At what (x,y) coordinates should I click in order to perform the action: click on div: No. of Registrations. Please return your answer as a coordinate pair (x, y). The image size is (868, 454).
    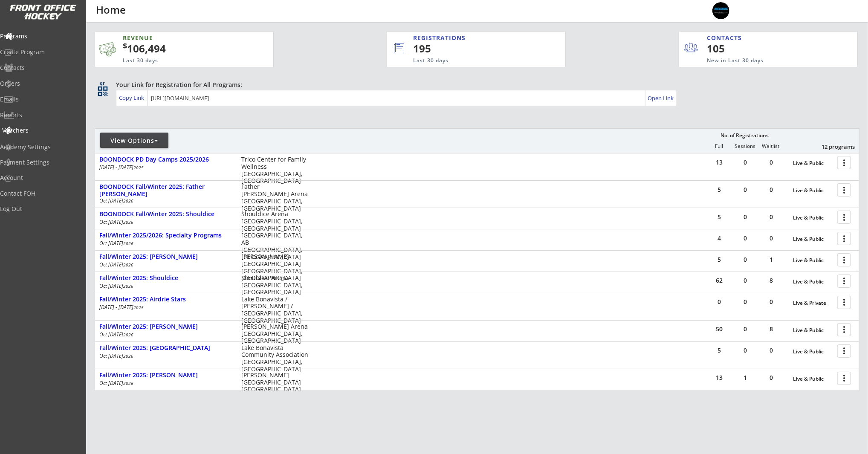
    Looking at the image, I should click on (745, 136).